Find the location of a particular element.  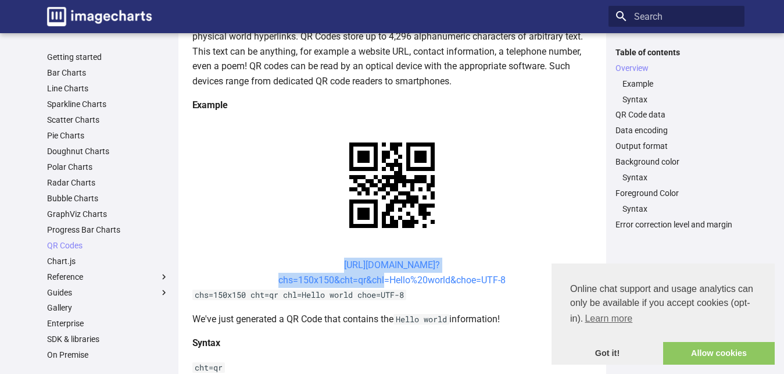

a: Bubble Charts is located at coordinates (108, 198).